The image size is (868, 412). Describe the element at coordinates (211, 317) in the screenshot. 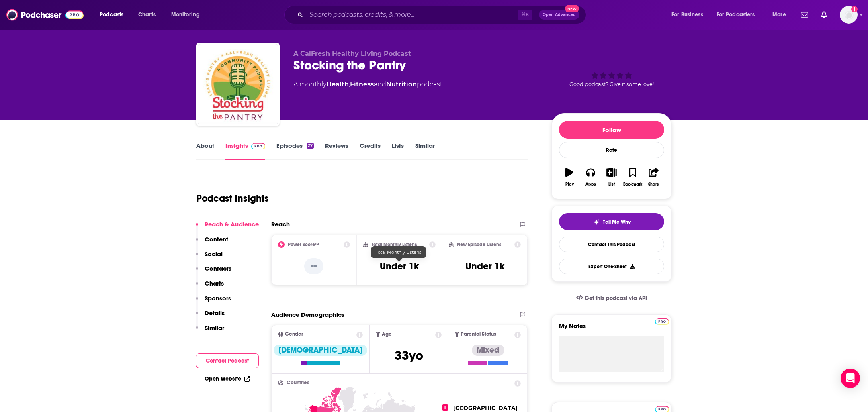

I see `button: Details` at that location.